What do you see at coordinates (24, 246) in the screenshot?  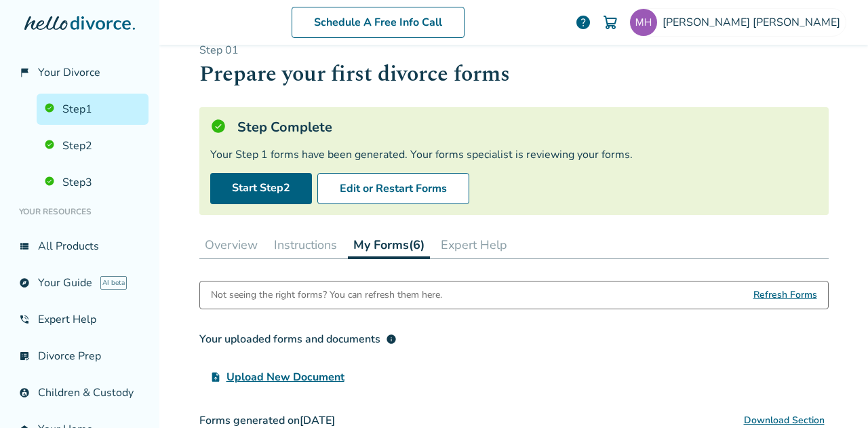 I see `span: view_list` at bounding box center [24, 246].